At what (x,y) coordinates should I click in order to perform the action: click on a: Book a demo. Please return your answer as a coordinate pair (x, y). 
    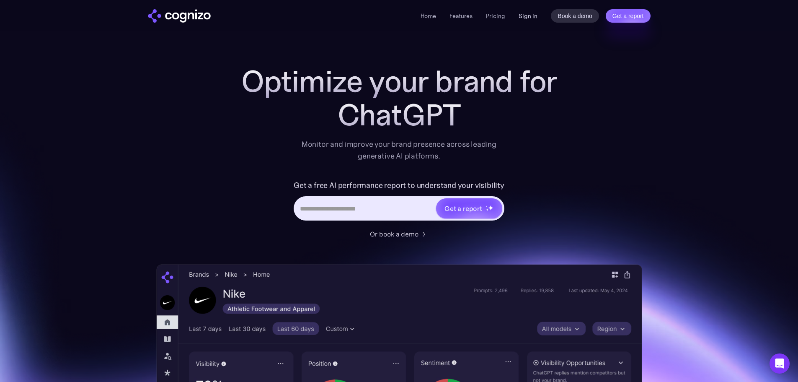
    Looking at the image, I should click on (575, 16).